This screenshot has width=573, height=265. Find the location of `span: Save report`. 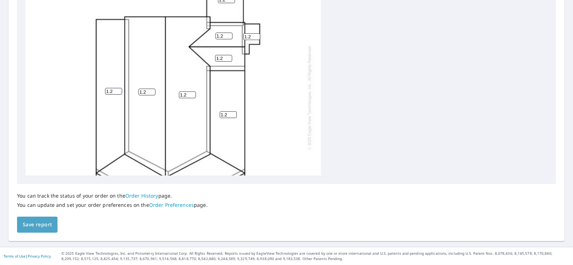

span: Save report is located at coordinates (37, 225).